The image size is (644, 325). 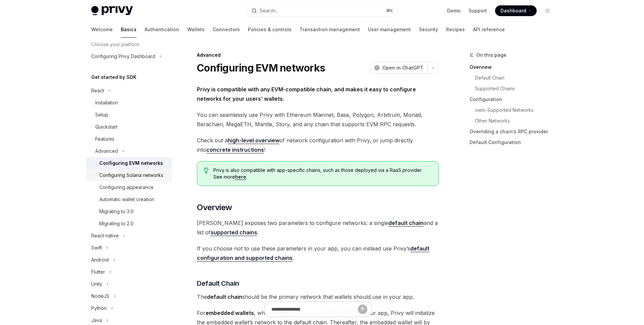 I want to click on div: React, so click(x=98, y=91).